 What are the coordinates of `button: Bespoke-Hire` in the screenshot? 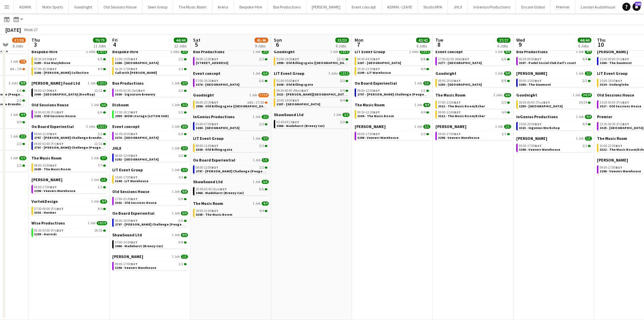 It's located at (251, 7).